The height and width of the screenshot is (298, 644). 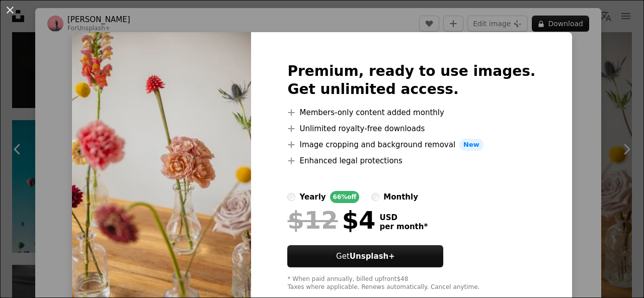 I want to click on h2: Premium, ready to use images. Get unlimited access., so click(x=411, y=80).